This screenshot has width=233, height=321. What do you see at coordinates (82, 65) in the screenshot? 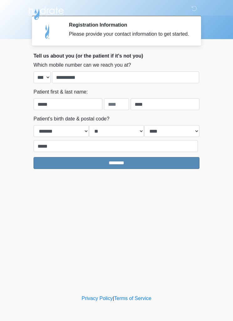
I see `label: Which mobile number can we reach you at?` at bounding box center [82, 65].